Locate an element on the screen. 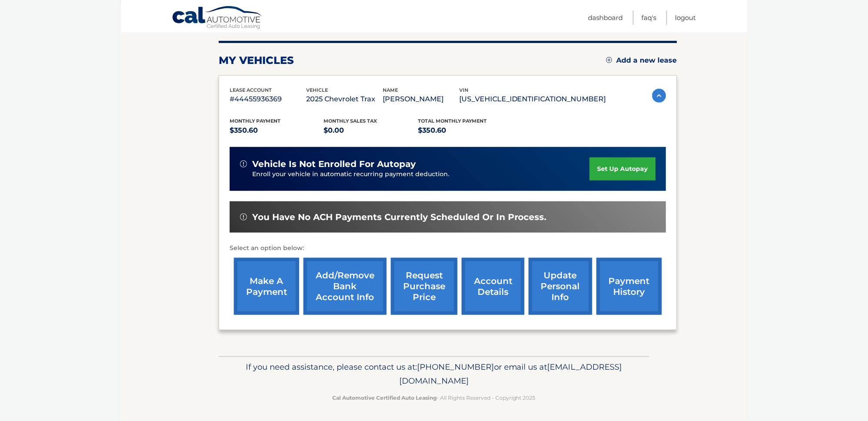 The height and width of the screenshot is (421, 868). span: Total Monthly Payment is located at coordinates (452, 121).